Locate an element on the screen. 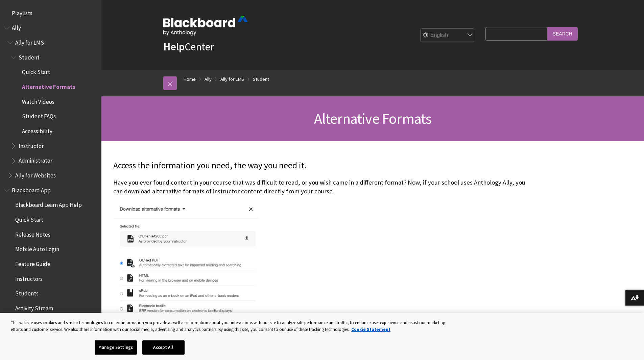  strong: Help is located at coordinates (174, 47).